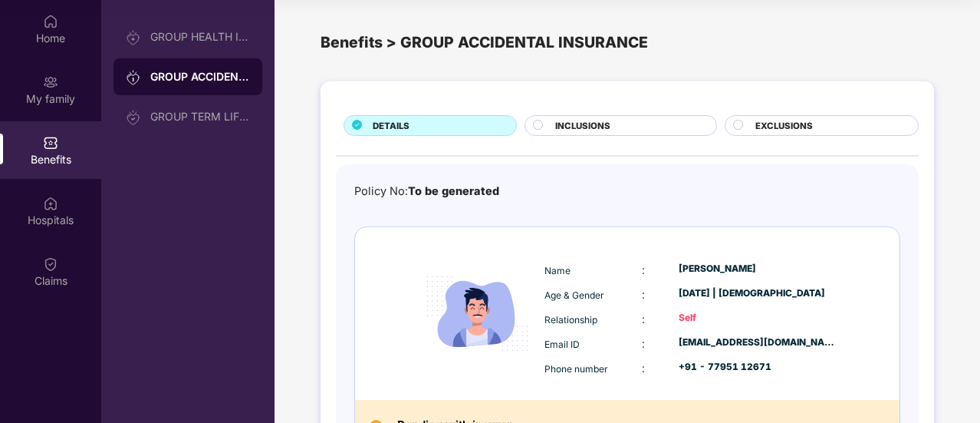 Image resolution: width=980 pixels, height=423 pixels. What do you see at coordinates (575, 368) in the screenshot?
I see `span: Phone number` at bounding box center [575, 368].